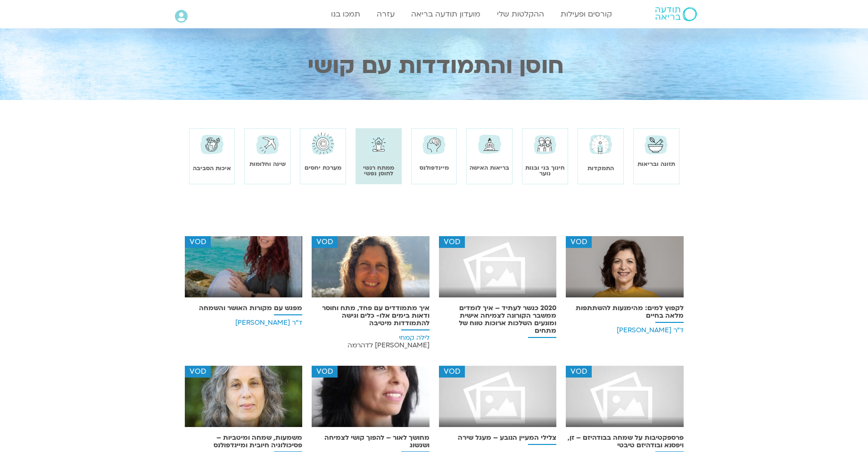 This screenshot has width=868, height=452. What do you see at coordinates (371, 442) in the screenshot?
I see `p: מחושך לאור – להפוך קושי לצמיחה ושגשוג` at bounding box center [371, 442].